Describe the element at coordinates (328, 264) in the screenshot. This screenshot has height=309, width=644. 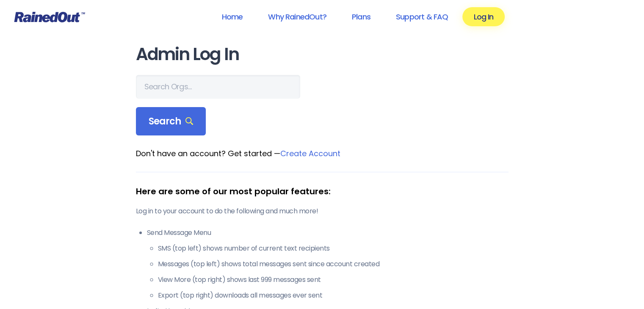
I see `li: Send Message Menu` at that location.